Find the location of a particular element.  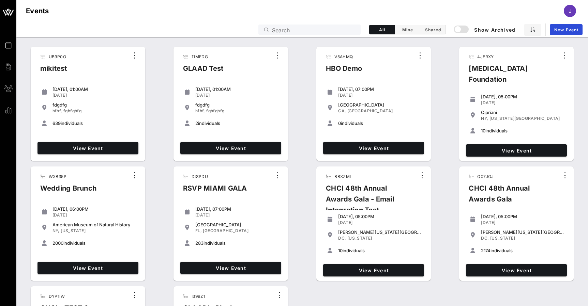

div: American Museum of Natural History is located at coordinates (94, 225).